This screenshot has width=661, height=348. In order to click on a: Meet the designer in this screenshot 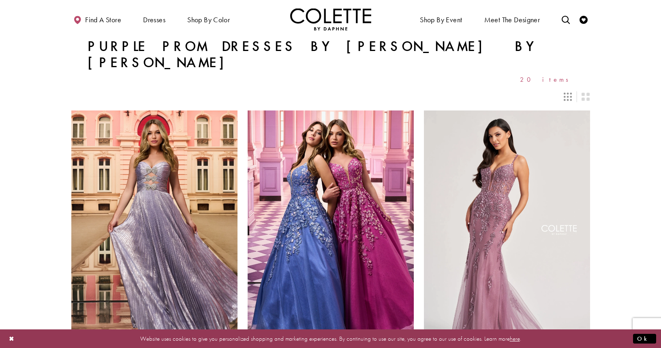, I will do `click(512, 19)`.